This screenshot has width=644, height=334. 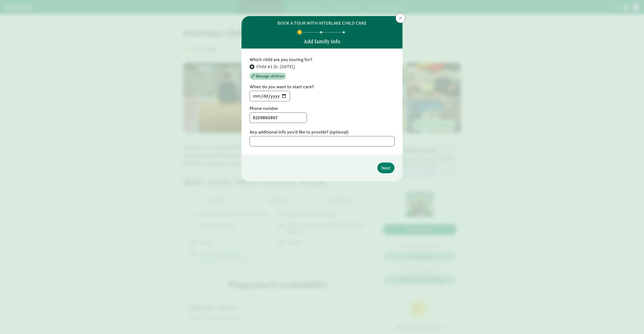 I want to click on h6: BOOK A TOUR WITH INTERLAKE CHILD CARE, so click(x=322, y=23).